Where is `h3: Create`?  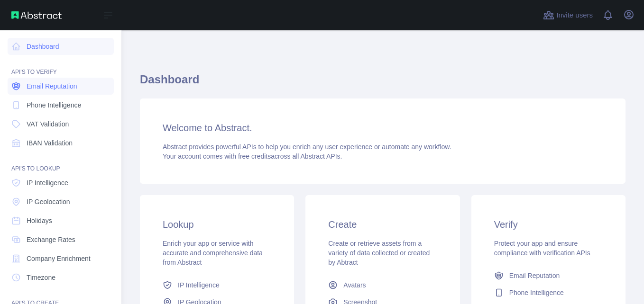
h3: Create is located at coordinates (382, 225).